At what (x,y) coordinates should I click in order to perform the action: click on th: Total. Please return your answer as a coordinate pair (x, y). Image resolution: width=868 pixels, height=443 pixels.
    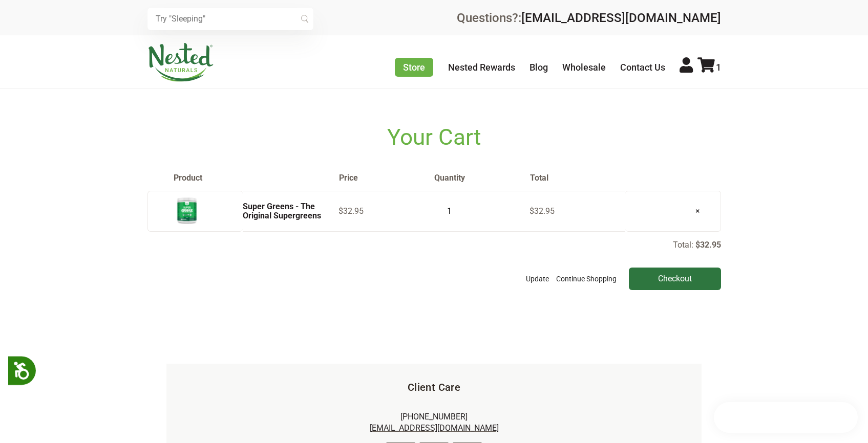
    Looking at the image, I should click on (577, 178).